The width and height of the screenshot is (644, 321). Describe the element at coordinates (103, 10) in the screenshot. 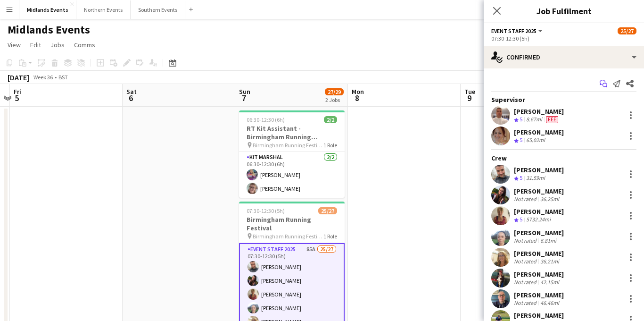

I see `button: Northern Events` at that location.